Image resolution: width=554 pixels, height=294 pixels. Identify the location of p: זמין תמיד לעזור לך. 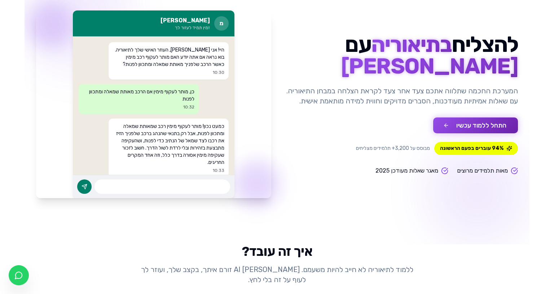
(185, 28).